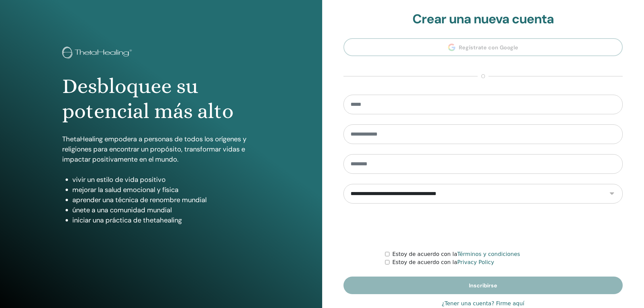 This screenshot has width=644, height=308. Describe the element at coordinates (483, 76) in the screenshot. I see `span: o` at that location.